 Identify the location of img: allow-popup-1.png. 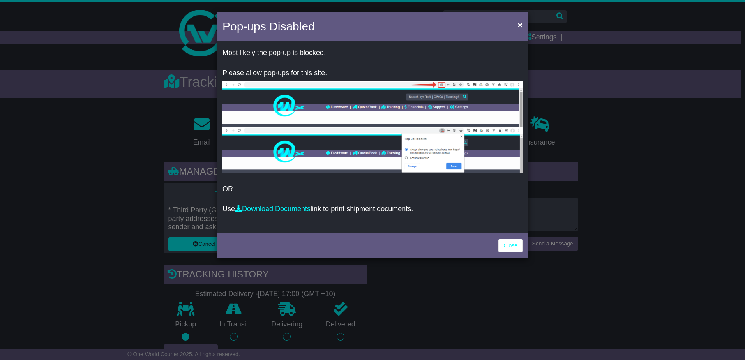
(373, 104).